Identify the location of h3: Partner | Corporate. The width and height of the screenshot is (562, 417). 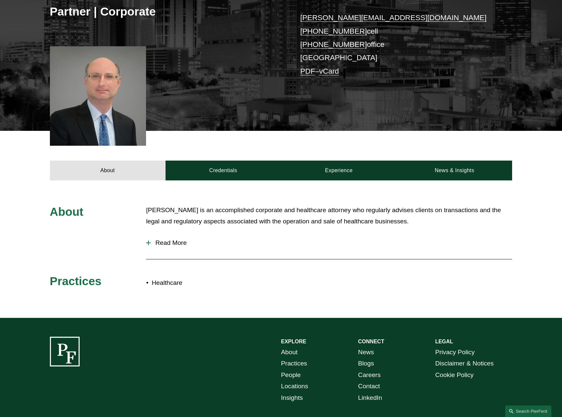
(166, 12).